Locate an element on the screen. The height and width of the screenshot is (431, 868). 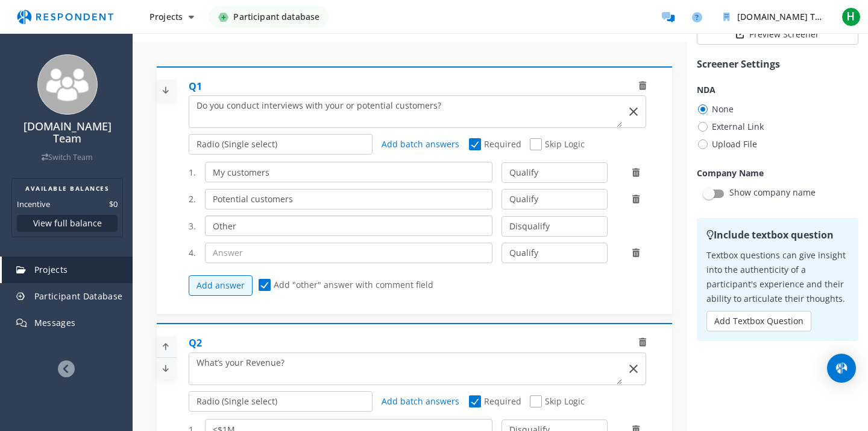
dd: $0 is located at coordinates (113, 204).